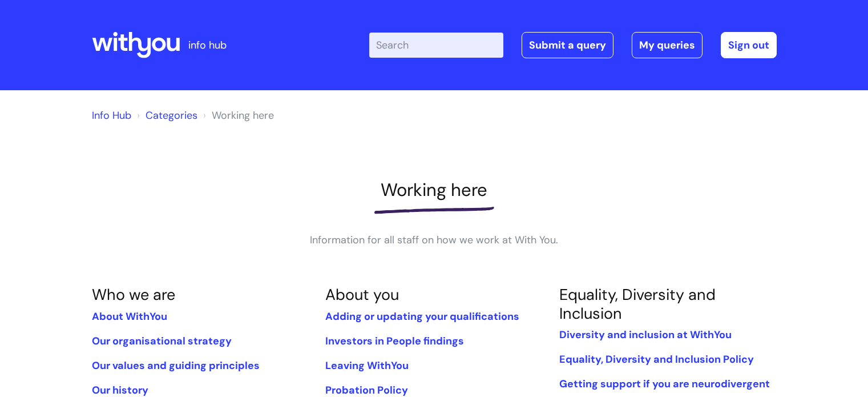 The image size is (868, 397). What do you see at coordinates (423, 316) in the screenshot?
I see `a: Adding or updating your qualifications` at bounding box center [423, 316].